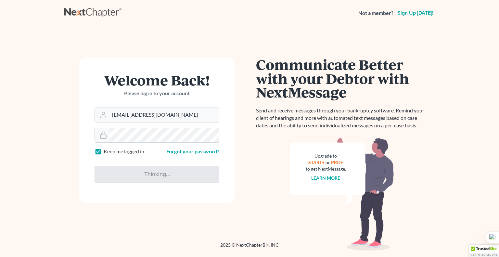 Image resolution: width=499 pixels, height=257 pixels. I want to click on p: Send and receive messages through your bankruptcy software. Remind your client of hearings and mo..., so click(342, 118).